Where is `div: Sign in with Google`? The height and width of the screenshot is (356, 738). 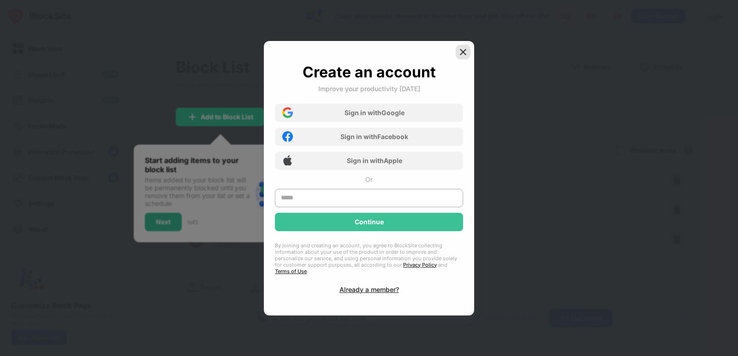 div: Sign in with Google is located at coordinates (374, 113).